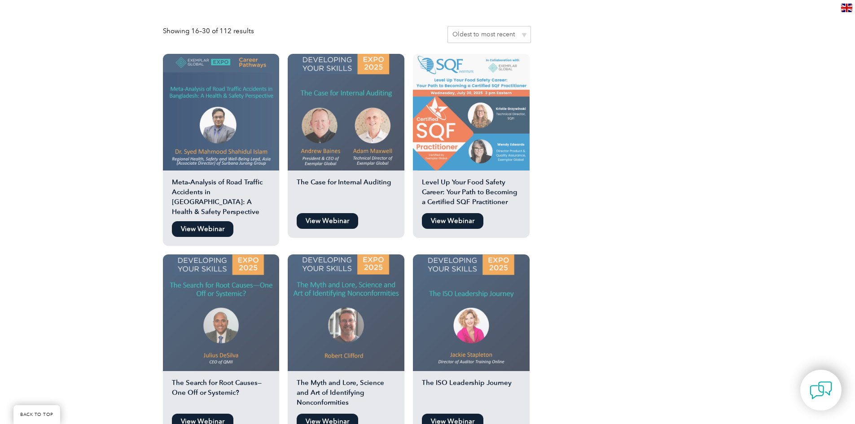  Describe the element at coordinates (221, 112) in the screenshot. I see `img: Syed` at that location.